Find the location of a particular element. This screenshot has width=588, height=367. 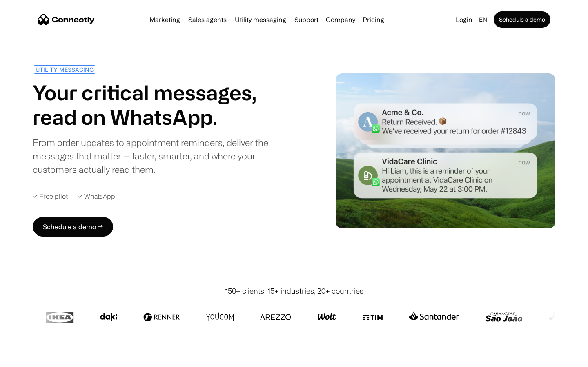

a: Sales agents is located at coordinates (207, 19).